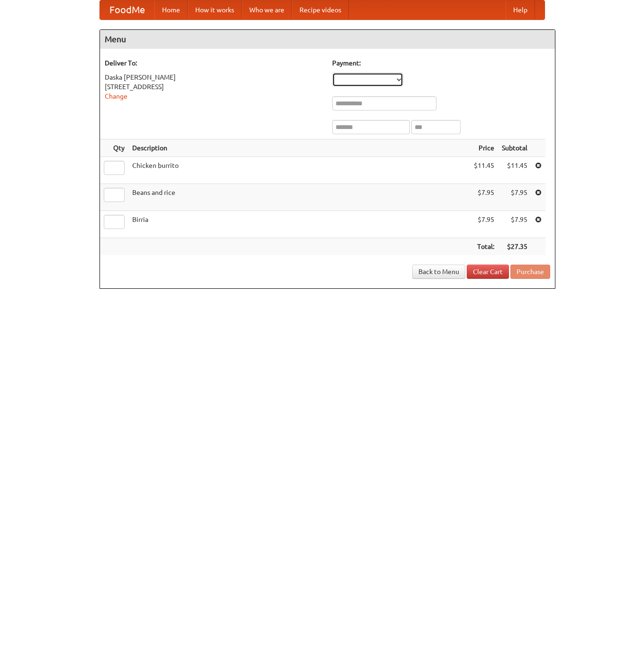 This screenshot has height=671, width=644. What do you see at coordinates (484, 148) in the screenshot?
I see `th: Price` at bounding box center [484, 148].